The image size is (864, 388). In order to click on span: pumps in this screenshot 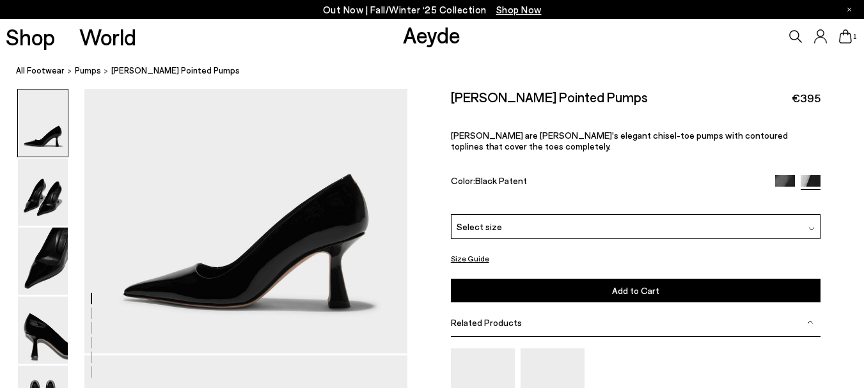, I will do `click(88, 70)`.